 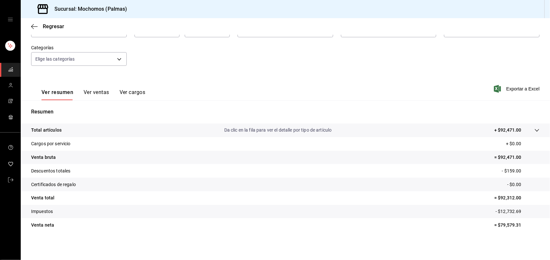 I want to click on p: - $159.00, so click(x=521, y=171).